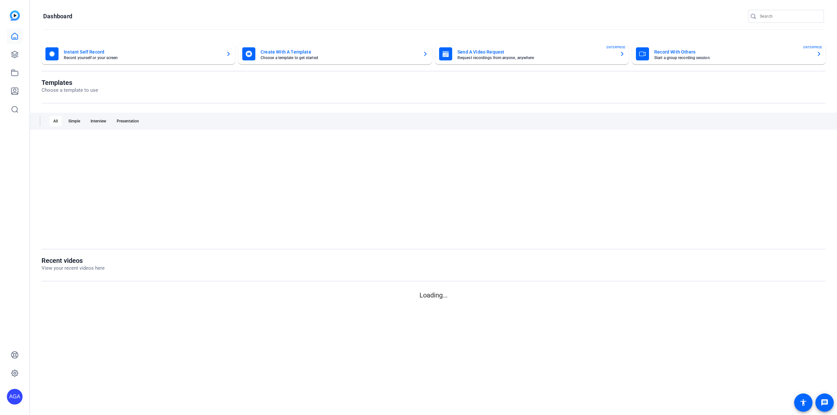  I want to click on mat-icon: accessibility, so click(803, 403).